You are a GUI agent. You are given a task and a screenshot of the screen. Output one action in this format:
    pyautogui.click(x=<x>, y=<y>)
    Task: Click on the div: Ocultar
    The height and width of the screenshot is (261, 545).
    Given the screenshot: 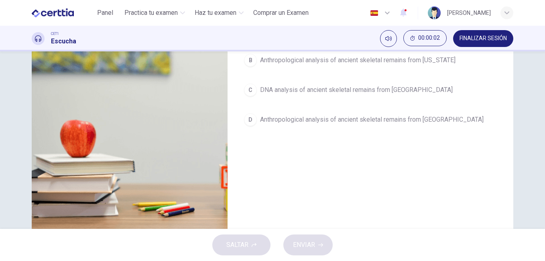 What is the action you would take?
    pyautogui.click(x=425, y=39)
    